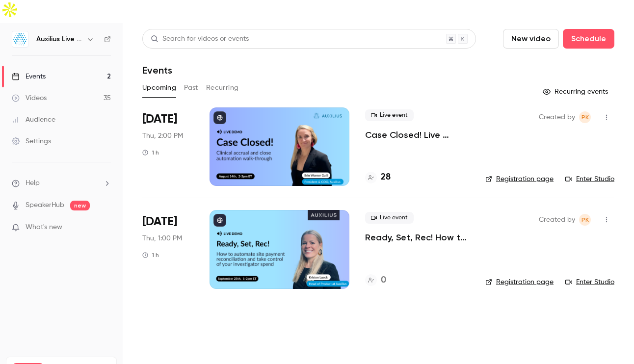 Image resolution: width=634 pixels, height=364 pixels. What do you see at coordinates (31, 141) in the screenshot?
I see `div: Settings` at bounding box center [31, 141].